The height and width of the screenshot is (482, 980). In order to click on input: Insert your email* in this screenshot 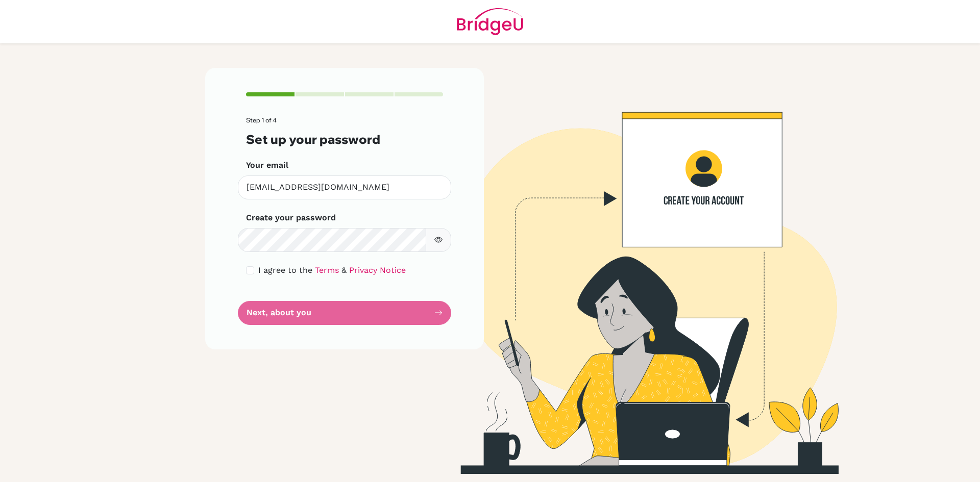, I will do `click(344, 187)`.